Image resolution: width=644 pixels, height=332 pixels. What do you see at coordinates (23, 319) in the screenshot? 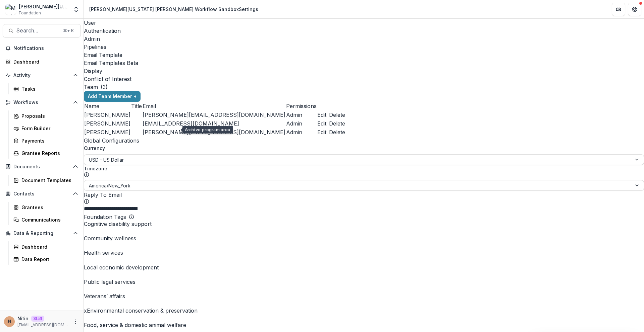
I see `p: Nitin` at bounding box center [23, 319].